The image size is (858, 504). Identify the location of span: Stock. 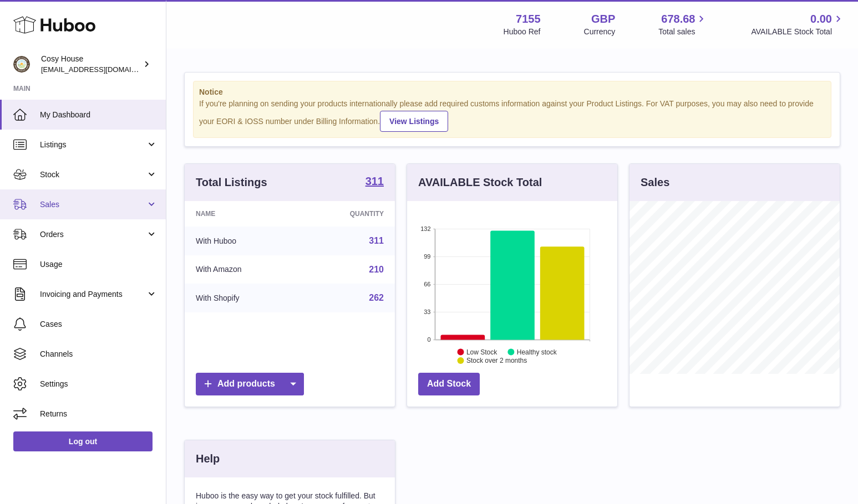
(92, 175).